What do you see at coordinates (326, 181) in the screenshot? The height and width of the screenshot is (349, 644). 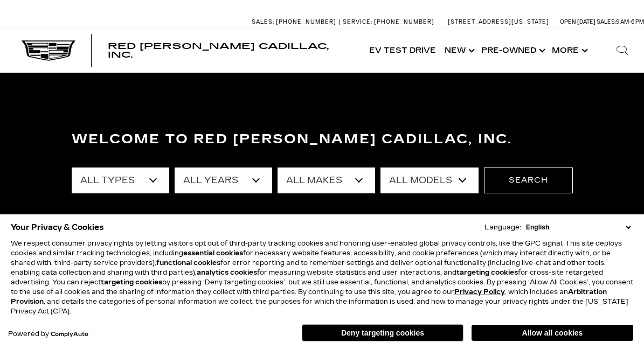 I see `select: Filter by make` at bounding box center [326, 181].